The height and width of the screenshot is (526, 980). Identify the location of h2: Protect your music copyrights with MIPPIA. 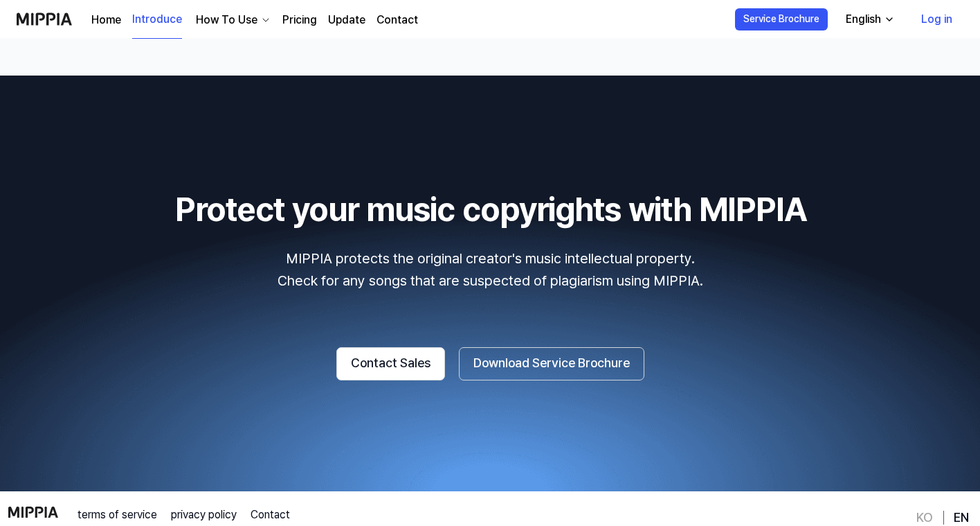
(490, 209).